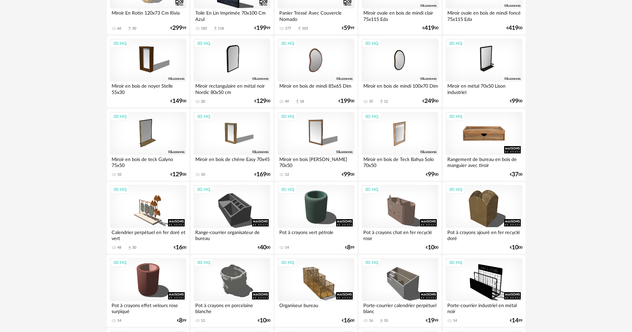 The height and width of the screenshot is (332, 632). Describe the element at coordinates (316, 218) in the screenshot. I see `a: 3D HQ Pot à crayons vert pétrole 14 €899` at that location.